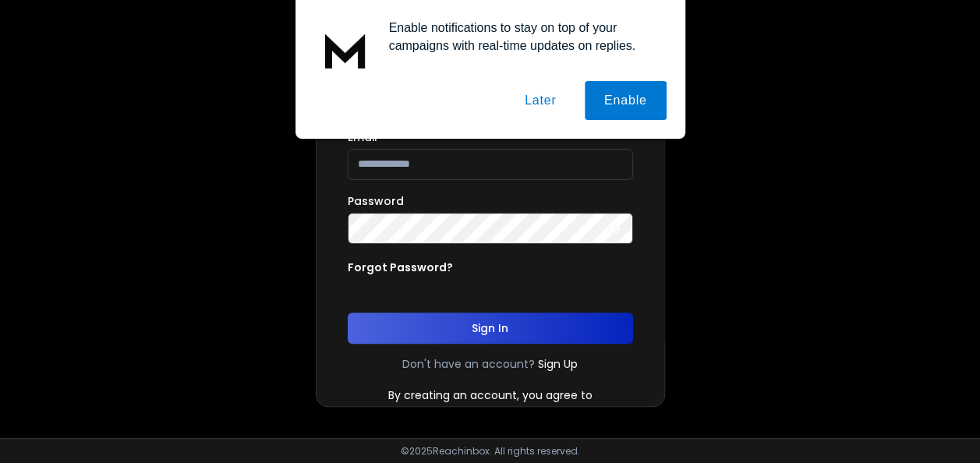 The image size is (980, 463). What do you see at coordinates (346, 50) in the screenshot?
I see `img: notification icon` at bounding box center [346, 50].